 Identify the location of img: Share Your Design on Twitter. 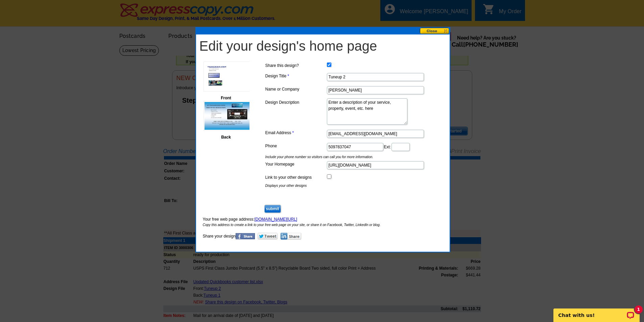
(267, 236).